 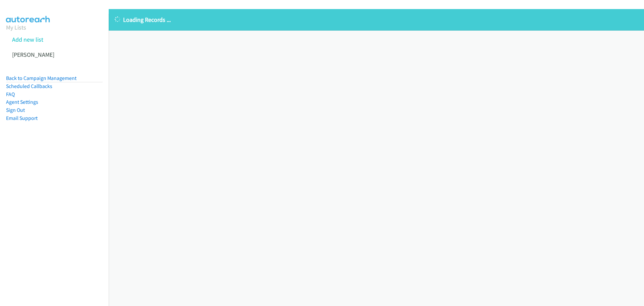 What do you see at coordinates (41, 78) in the screenshot?
I see `a: Back to Campaign Management` at bounding box center [41, 78].